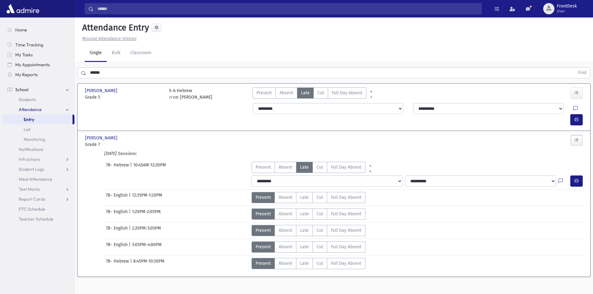 This screenshot has height=294, width=593. I want to click on a: Teacher Schedule, so click(38, 219).